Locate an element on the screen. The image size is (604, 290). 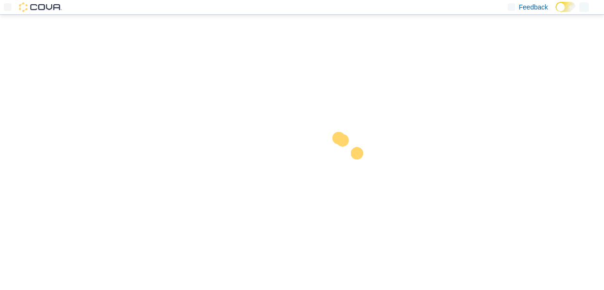
span: Dark Mode is located at coordinates (556, 12).